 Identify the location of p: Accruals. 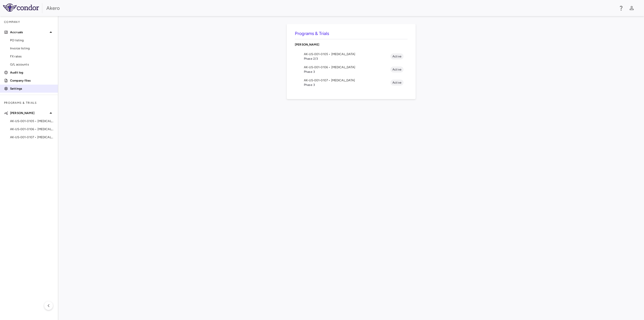
(29, 32).